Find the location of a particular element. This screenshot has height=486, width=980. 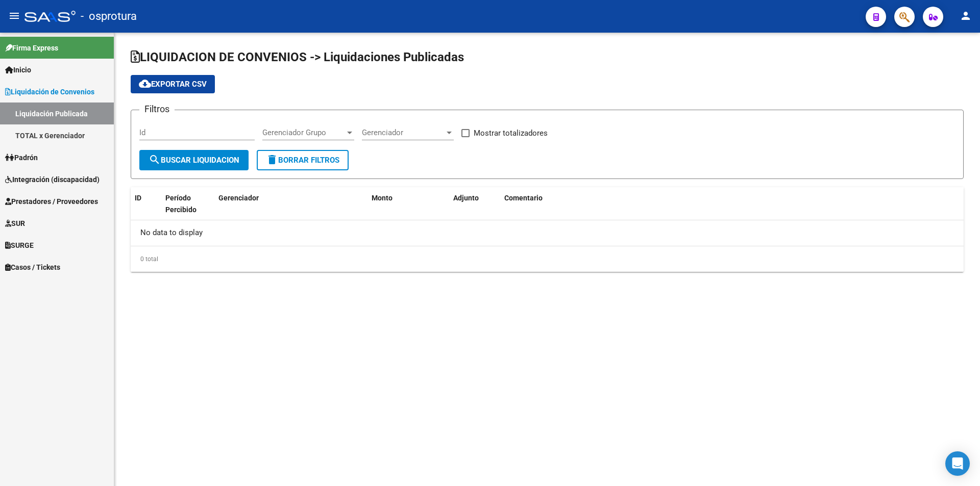

div: Open Intercom Messenger is located at coordinates (958, 464).